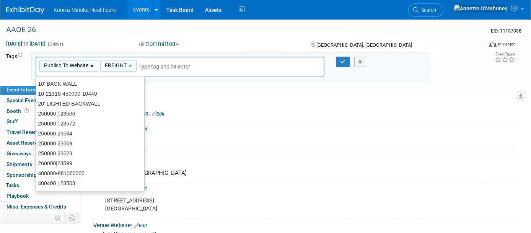  I want to click on td: Toggle Event Tabs, so click(72, 218).